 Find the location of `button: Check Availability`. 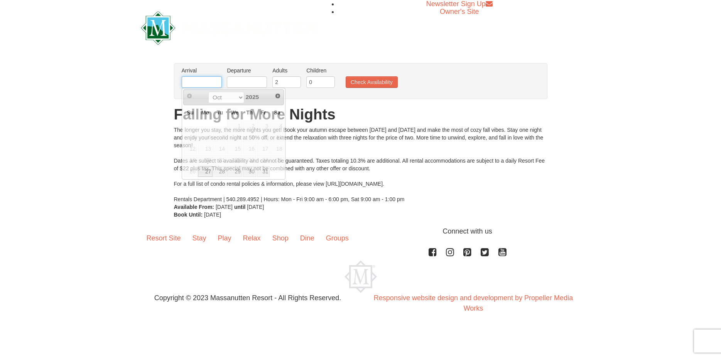

button: Check Availability is located at coordinates (372, 82).